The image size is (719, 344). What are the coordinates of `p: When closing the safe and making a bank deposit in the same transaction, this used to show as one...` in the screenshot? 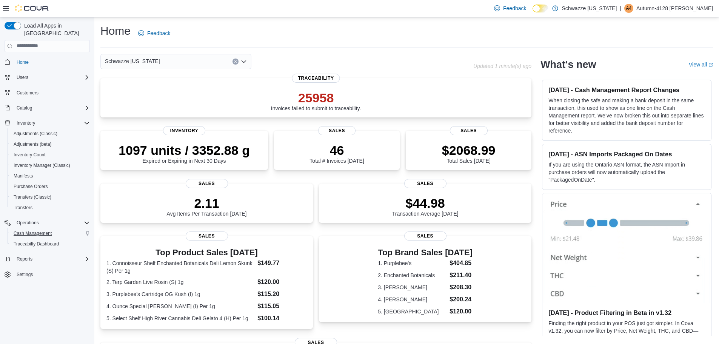 It's located at (626, 115).